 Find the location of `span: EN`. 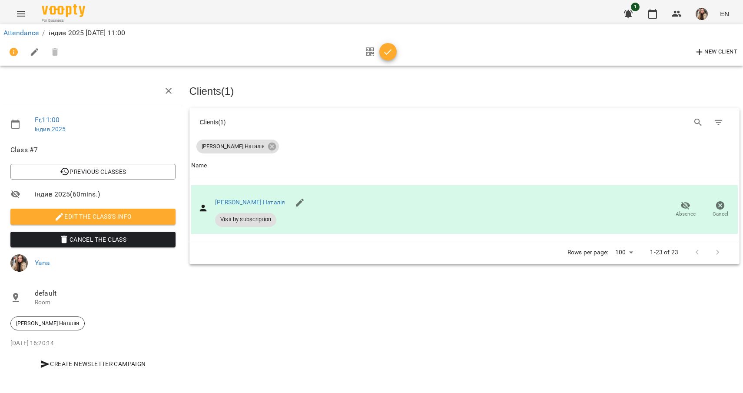

span: EN is located at coordinates (725, 13).